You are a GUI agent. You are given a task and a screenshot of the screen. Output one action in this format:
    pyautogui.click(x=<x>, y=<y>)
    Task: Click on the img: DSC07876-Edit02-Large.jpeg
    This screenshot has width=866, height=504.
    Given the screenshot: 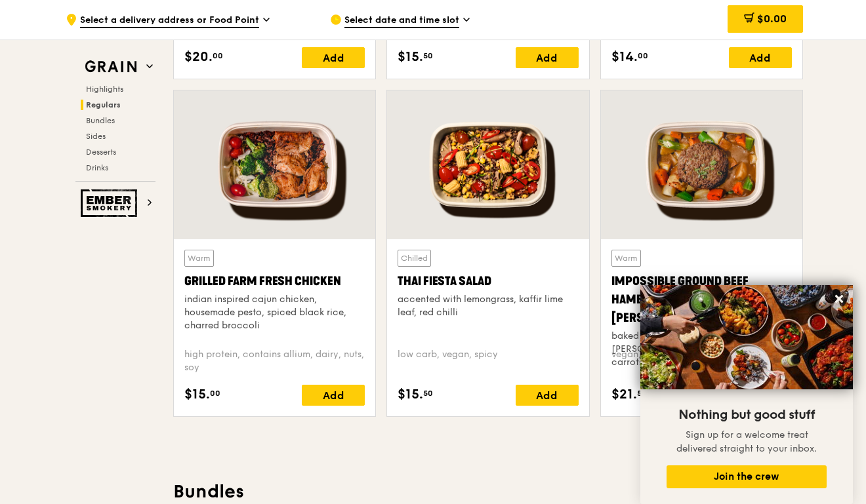 What is the action you would take?
    pyautogui.click(x=746, y=337)
    